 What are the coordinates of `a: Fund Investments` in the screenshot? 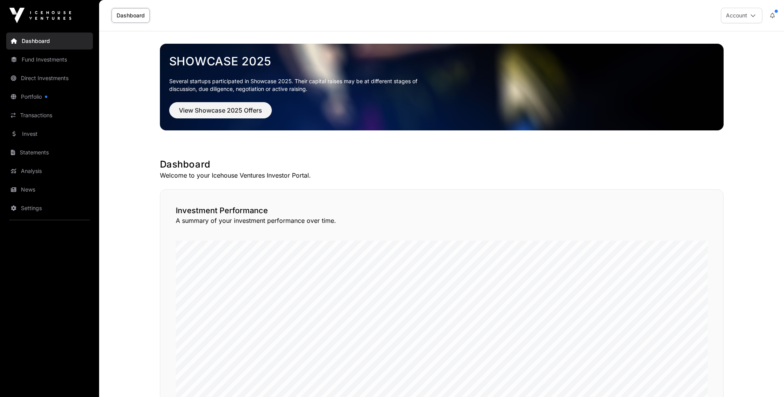 It's located at (50, 60).